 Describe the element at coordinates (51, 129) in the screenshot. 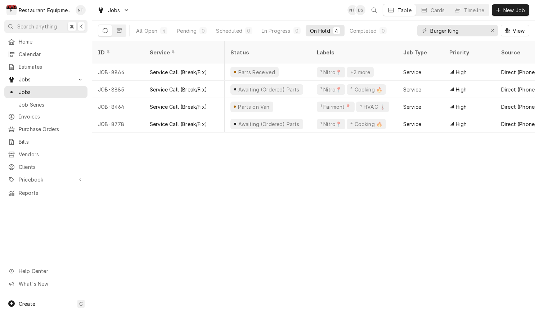

I see `span: Purchase Orders` at that location.